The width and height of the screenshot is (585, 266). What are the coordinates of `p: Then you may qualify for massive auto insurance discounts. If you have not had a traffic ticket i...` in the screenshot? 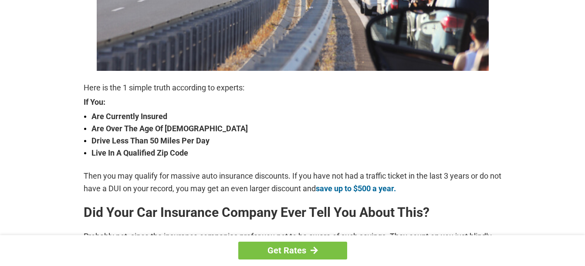 It's located at (293, 182).